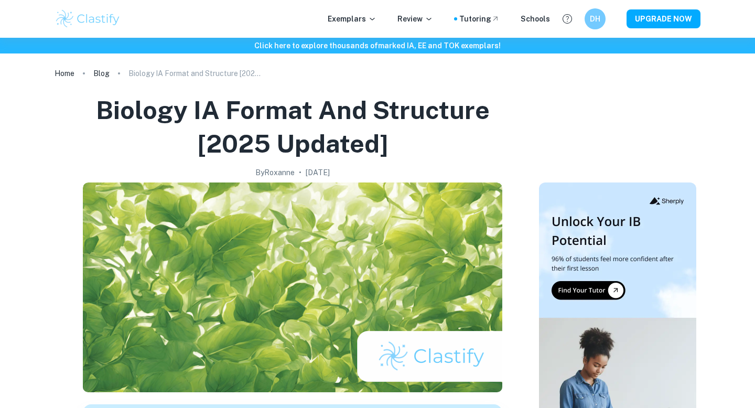 This screenshot has width=755, height=408. What do you see at coordinates (535, 19) in the screenshot?
I see `a: Schools` at bounding box center [535, 19].